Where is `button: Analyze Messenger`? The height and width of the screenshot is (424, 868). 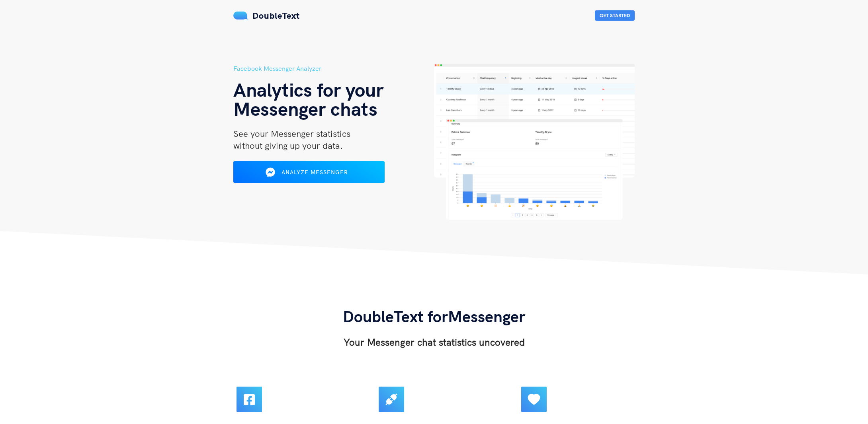
button: Analyze Messenger is located at coordinates (309, 172).